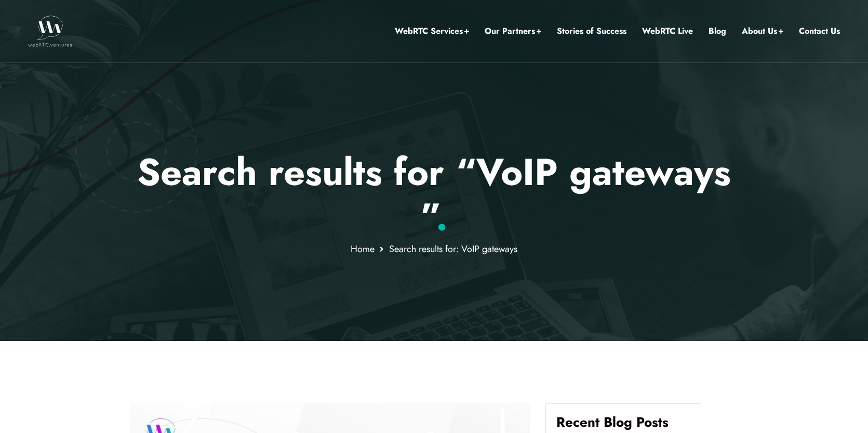 Image resolution: width=868 pixels, height=433 pixels. I want to click on img: WebRTC.ventures, so click(50, 31).